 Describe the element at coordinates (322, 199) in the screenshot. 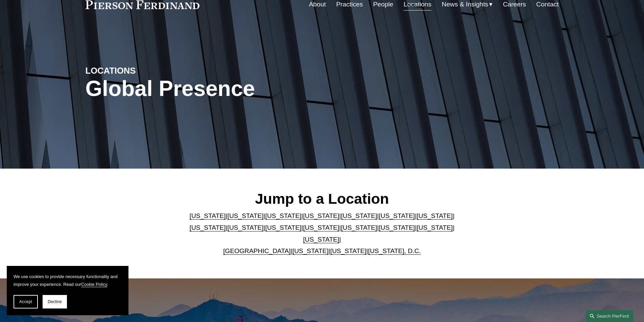

I see `h2: Jump to a Location` at that location.